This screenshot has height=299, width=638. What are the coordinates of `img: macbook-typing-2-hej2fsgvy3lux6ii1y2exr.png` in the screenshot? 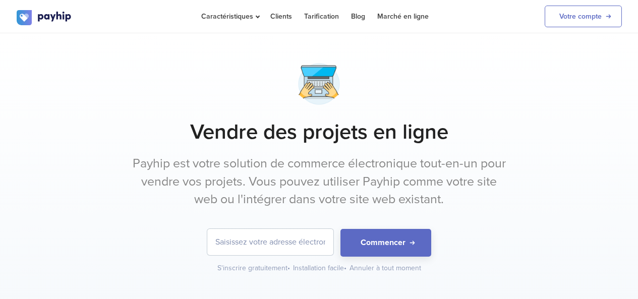 It's located at (319, 84).